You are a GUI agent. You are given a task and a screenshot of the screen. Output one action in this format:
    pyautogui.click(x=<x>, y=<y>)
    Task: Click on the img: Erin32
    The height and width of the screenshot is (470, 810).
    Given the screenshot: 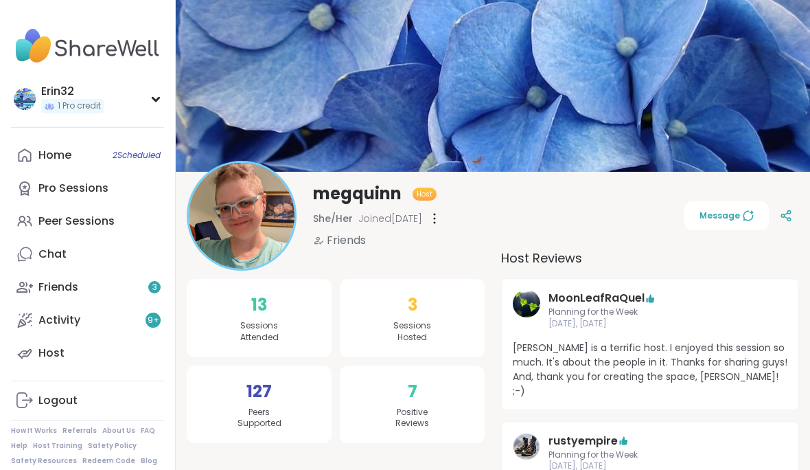 What is the action you would take?
    pyautogui.click(x=25, y=99)
    